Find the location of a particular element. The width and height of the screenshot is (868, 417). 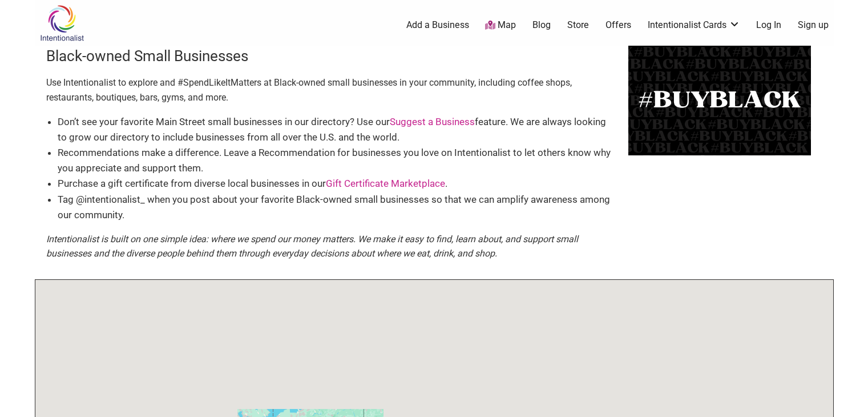

h3: Black-owned Small Businesses is located at coordinates (332, 56).